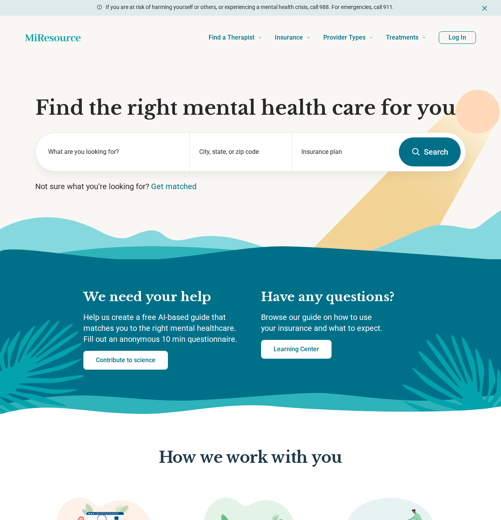 Image resolution: width=501 pixels, height=520 pixels. Describe the element at coordinates (406, 38) in the screenshot. I see `a: Treatments` at that location.